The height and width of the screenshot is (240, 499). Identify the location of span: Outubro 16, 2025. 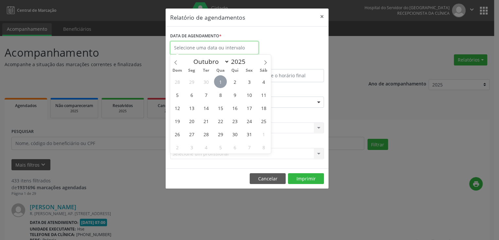
(235, 108).